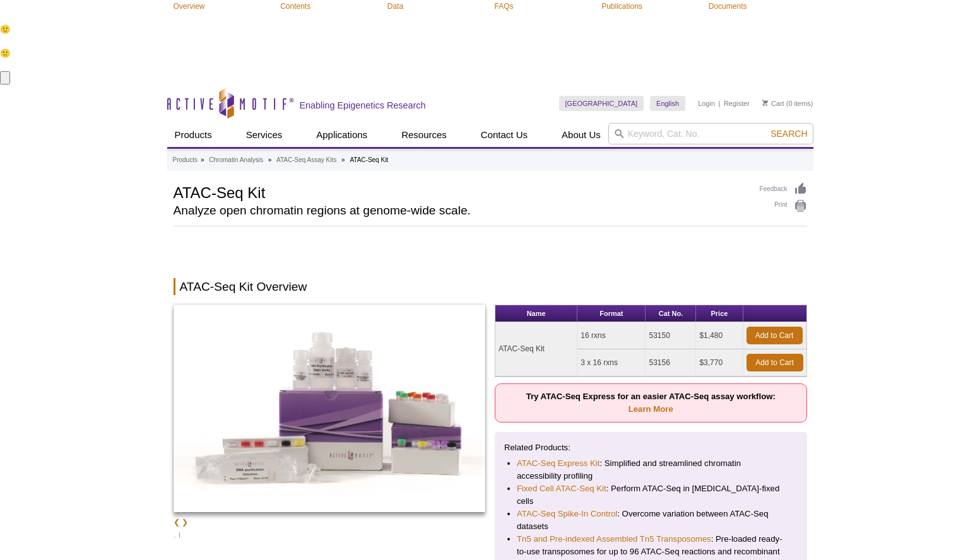 This screenshot has width=980, height=560. What do you see at coordinates (773, 103) in the screenshot?
I see `a: Cart` at bounding box center [773, 103].